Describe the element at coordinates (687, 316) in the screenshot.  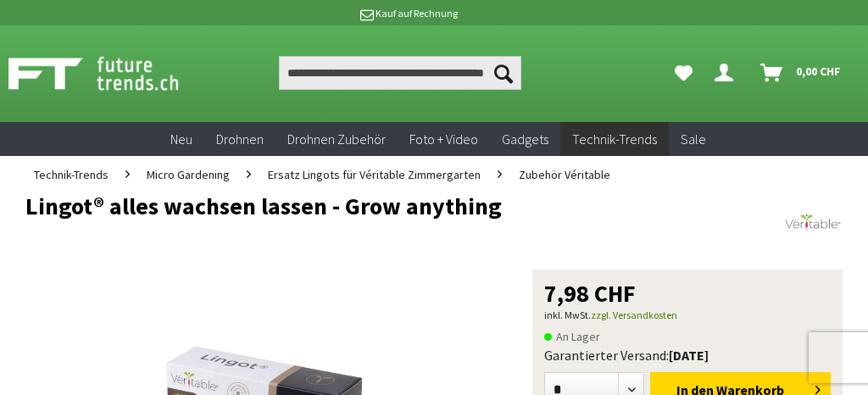
I see `p: inkl. MwSt.` at that location.